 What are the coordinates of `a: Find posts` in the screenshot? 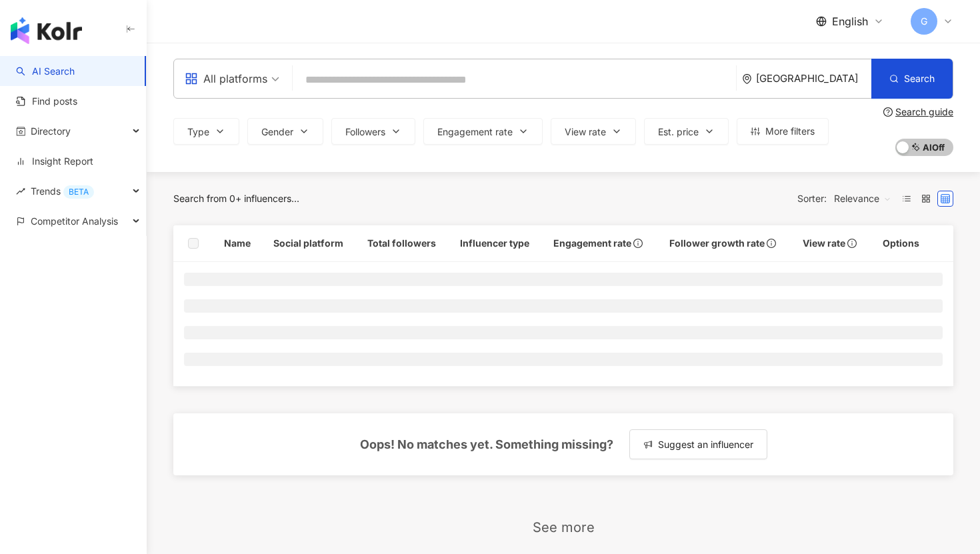 It's located at (47, 101).